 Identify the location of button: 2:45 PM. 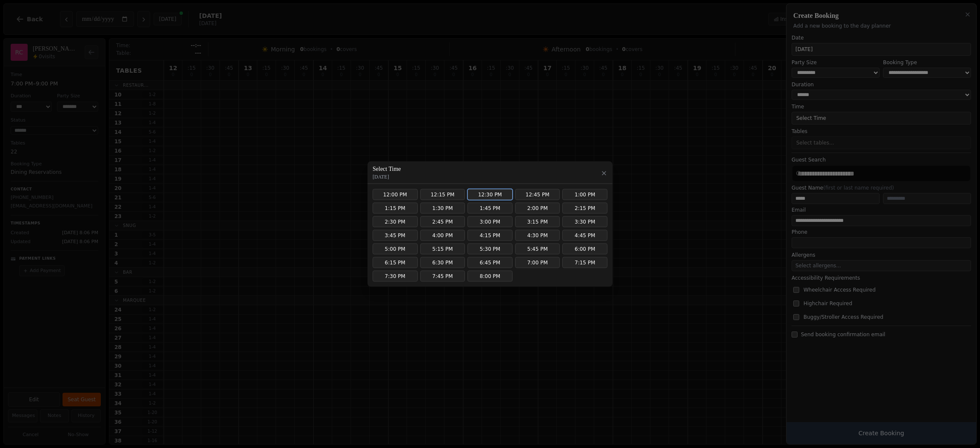
(443, 222).